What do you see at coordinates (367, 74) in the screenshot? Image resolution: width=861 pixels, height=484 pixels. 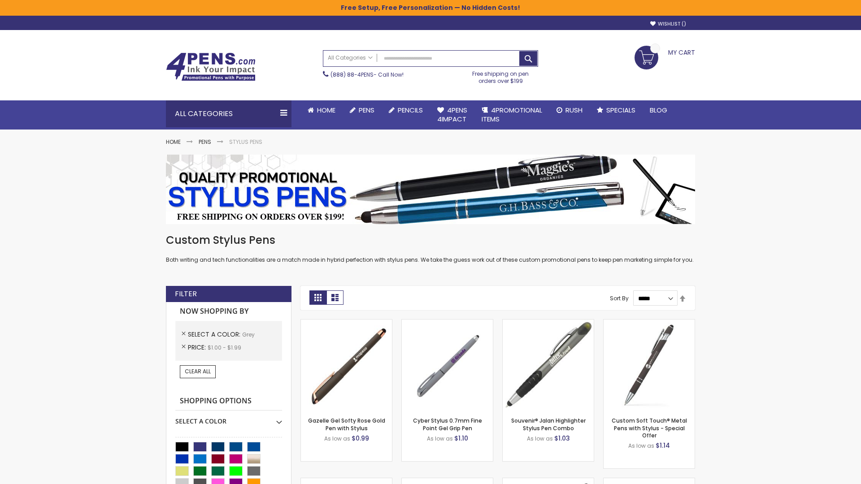 I see `span: - Call Now!` at bounding box center [367, 74].